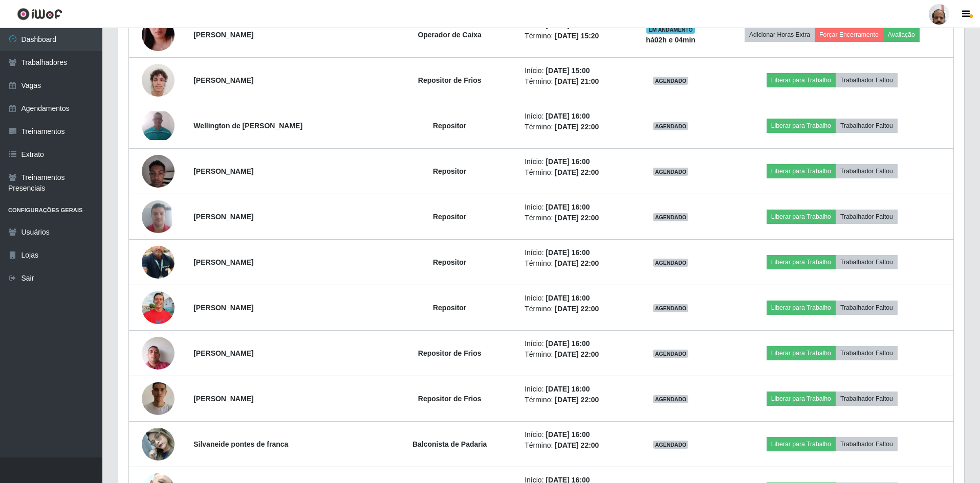 The width and height of the screenshot is (980, 483). What do you see at coordinates (901, 34) in the screenshot?
I see `button: Avaliação` at bounding box center [901, 34].